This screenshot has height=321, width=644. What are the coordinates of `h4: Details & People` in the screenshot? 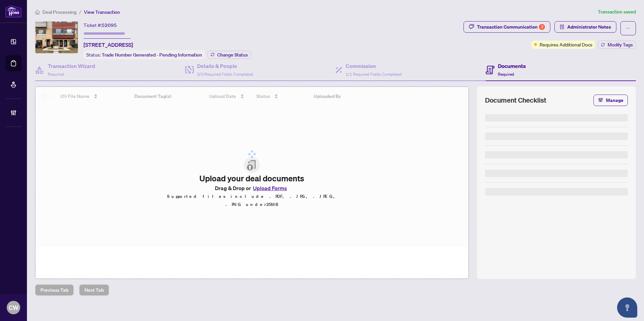 It's located at (225, 66).